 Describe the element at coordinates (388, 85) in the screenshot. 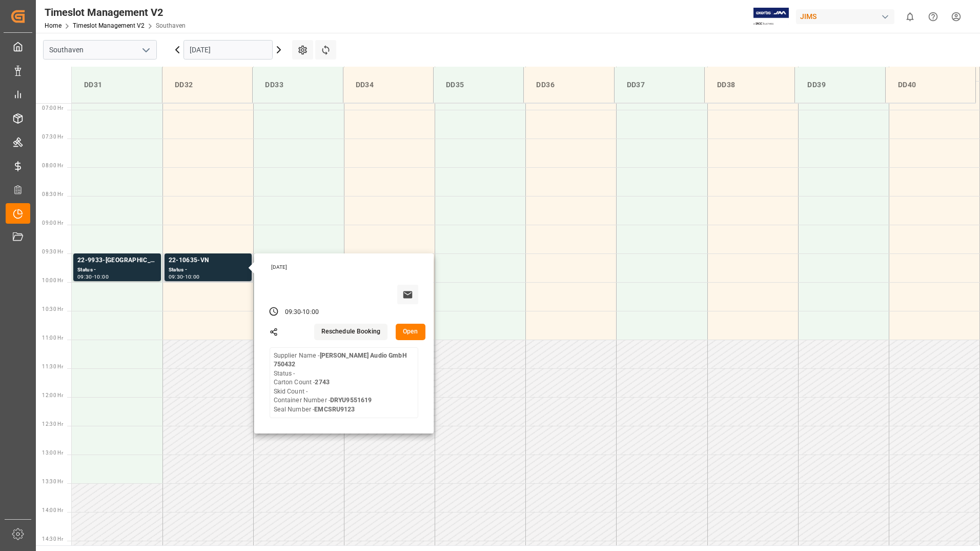

I see `div: DD34` at that location.